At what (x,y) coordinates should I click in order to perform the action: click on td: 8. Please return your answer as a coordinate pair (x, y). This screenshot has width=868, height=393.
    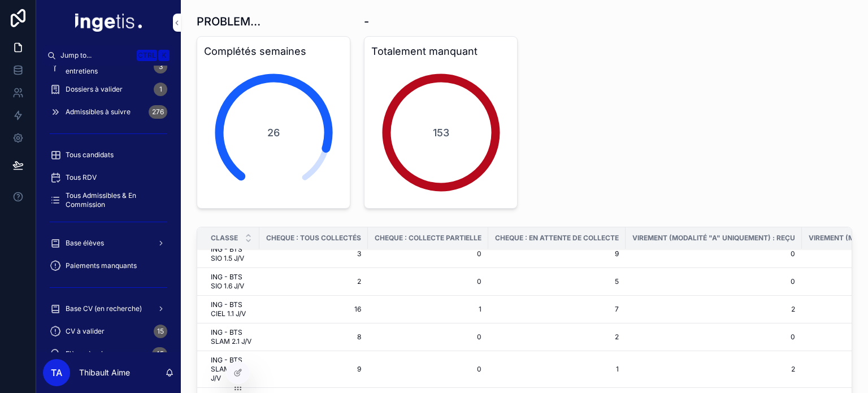
    Looking at the image, I should click on (313, 337).